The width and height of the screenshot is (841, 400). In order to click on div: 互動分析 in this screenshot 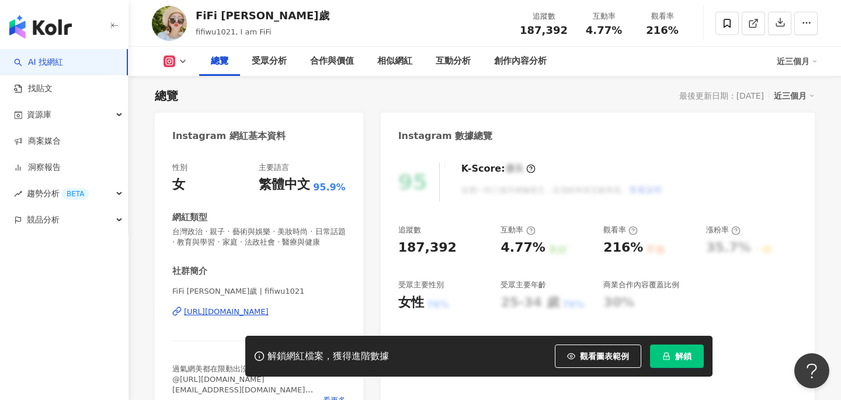, I will do `click(453, 61)`.